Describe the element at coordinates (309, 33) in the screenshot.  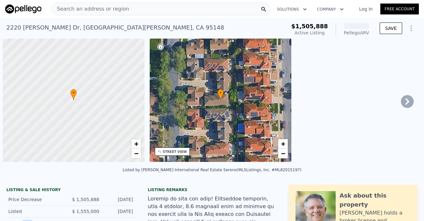
I see `span: Active Listing` at that location.